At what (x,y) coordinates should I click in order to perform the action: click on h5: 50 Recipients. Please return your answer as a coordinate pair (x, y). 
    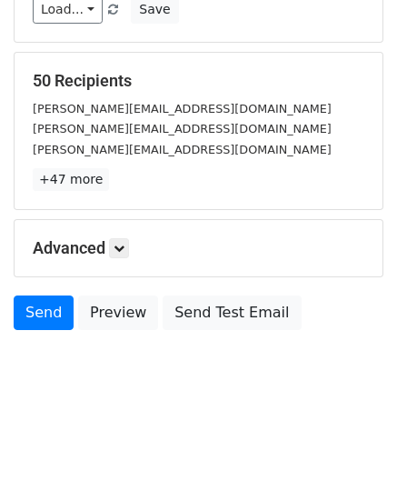
    Looking at the image, I should click on (198, 81).